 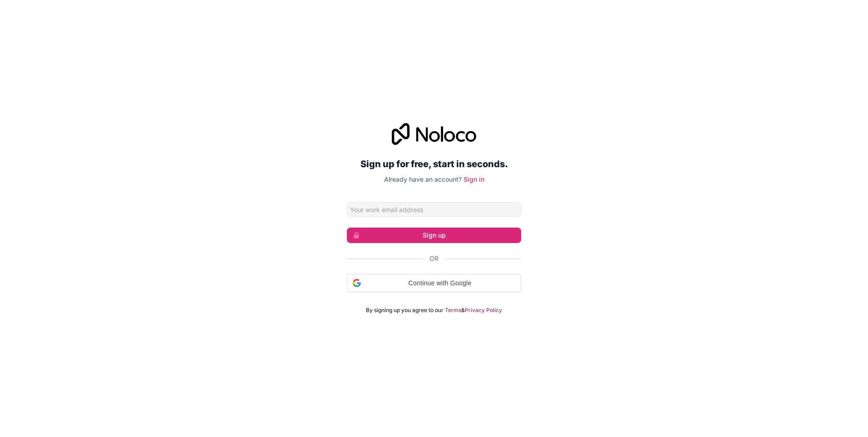 I want to click on a: Sign in, so click(x=474, y=179).